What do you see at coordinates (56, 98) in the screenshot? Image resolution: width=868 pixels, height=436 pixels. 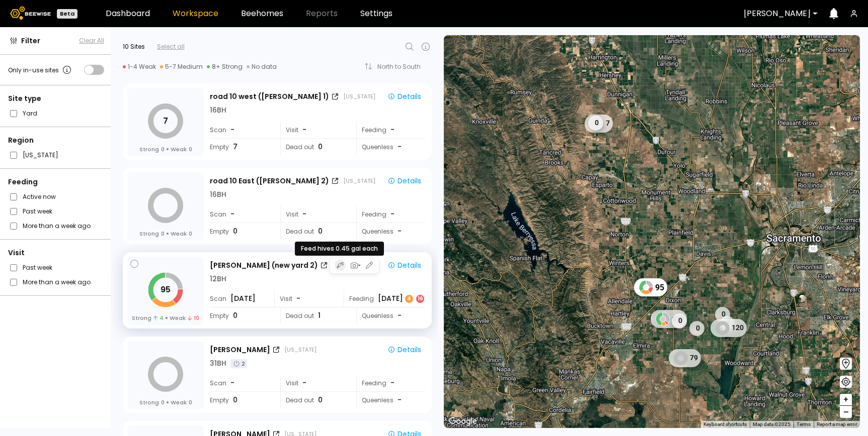 I see `div: Site type` at bounding box center [56, 98].